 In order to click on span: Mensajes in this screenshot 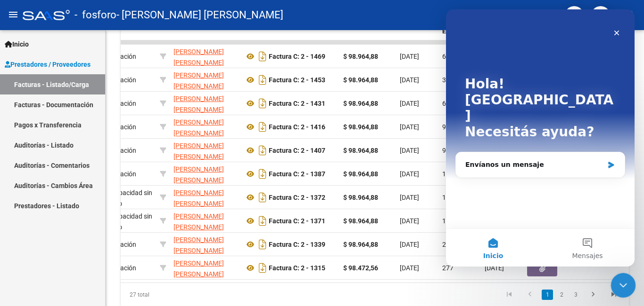, I will do `click(141, 246)`.